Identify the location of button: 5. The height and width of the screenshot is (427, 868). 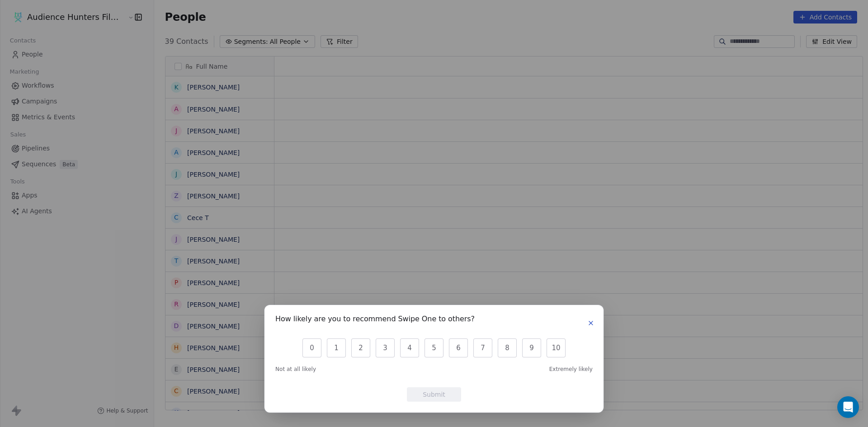
(434, 348).